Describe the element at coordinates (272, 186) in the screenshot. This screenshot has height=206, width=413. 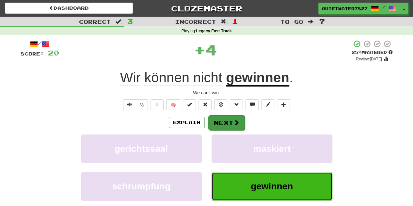
I see `span: gewinnen` at that location.